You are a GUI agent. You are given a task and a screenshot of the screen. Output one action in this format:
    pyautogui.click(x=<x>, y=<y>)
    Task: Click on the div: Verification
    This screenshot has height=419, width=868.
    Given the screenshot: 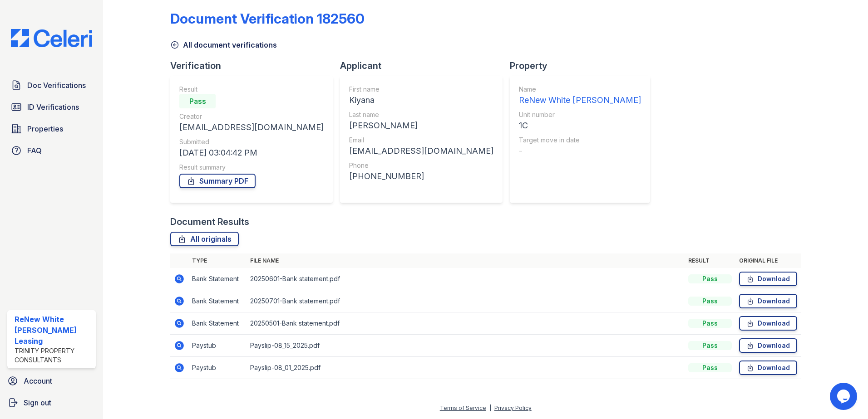 What is the action you would take?
    pyautogui.click(x=255, y=66)
    